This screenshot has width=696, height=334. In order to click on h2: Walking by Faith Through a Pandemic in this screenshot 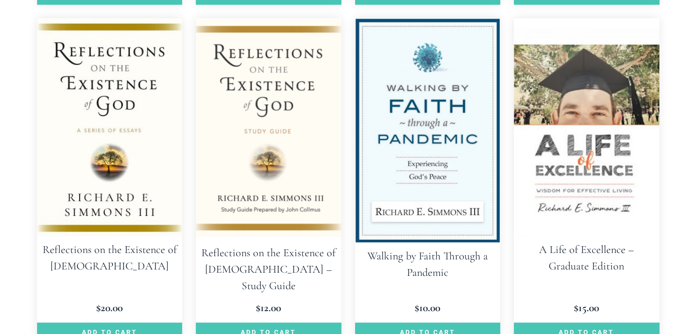, I will do `click(428, 264)`.